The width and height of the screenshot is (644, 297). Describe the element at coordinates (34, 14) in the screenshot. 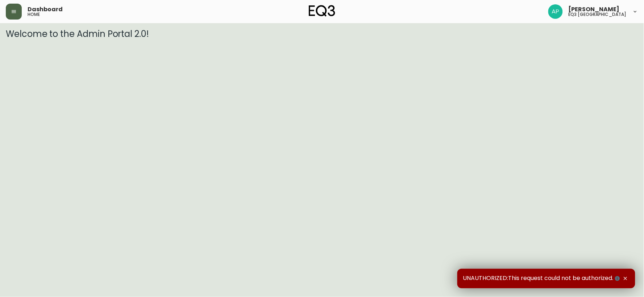

I see `h5: home` at that location.